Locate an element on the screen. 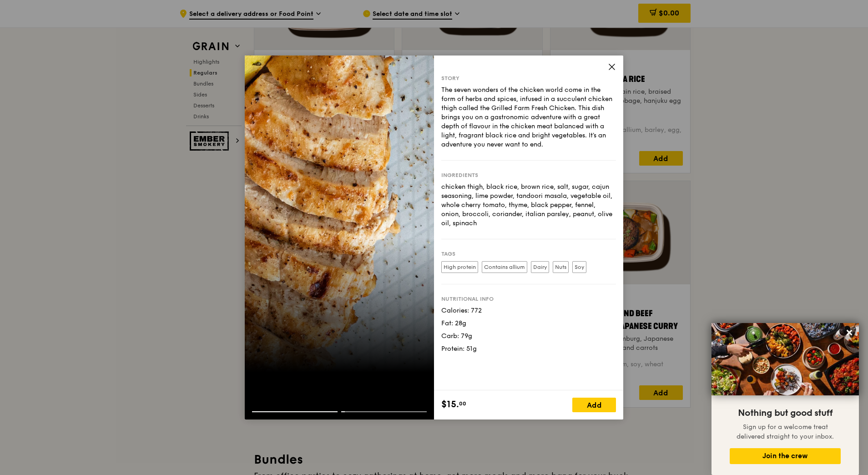 This screenshot has height=475, width=868. label: Nuts is located at coordinates (560, 267).